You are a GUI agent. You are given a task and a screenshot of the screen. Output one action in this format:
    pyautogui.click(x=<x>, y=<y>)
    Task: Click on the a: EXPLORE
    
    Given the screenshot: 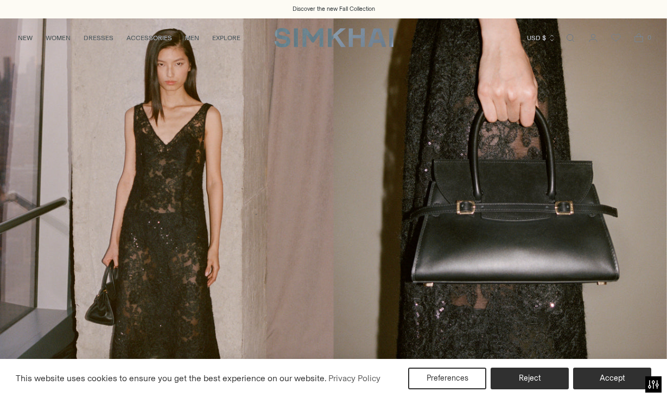 What is the action you would take?
    pyautogui.click(x=226, y=38)
    